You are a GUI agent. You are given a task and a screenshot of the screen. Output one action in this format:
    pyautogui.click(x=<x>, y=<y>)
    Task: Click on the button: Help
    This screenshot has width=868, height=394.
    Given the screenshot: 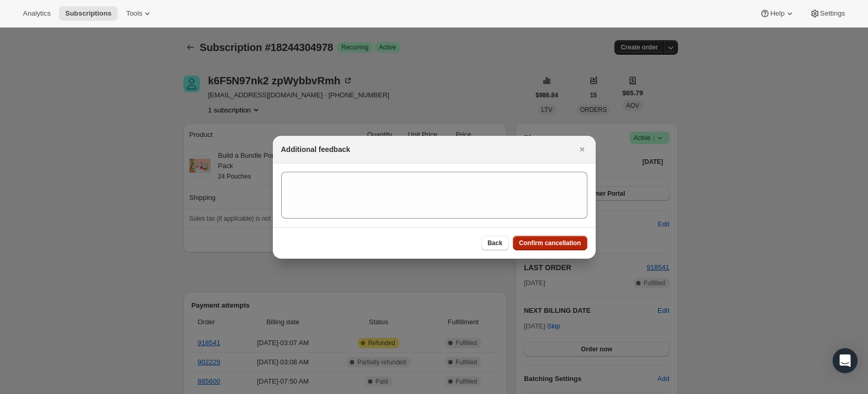 What is the action you would take?
    pyautogui.click(x=777, y=14)
    